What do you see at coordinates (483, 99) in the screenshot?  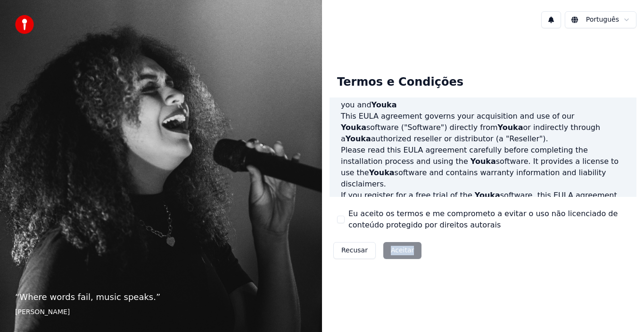 I see `p: This End-User License Agreement ("EULA") is a legal agreement between you and` at bounding box center [483, 99].